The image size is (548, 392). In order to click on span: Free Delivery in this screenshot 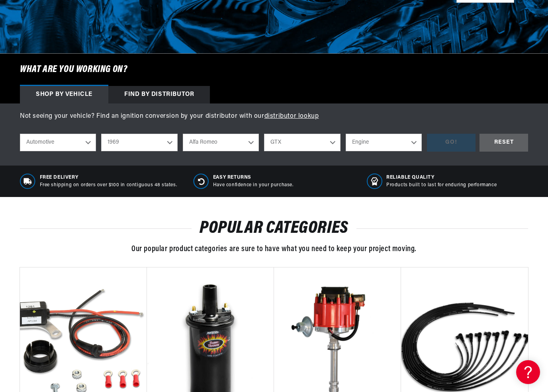, I will do `click(109, 177)`.